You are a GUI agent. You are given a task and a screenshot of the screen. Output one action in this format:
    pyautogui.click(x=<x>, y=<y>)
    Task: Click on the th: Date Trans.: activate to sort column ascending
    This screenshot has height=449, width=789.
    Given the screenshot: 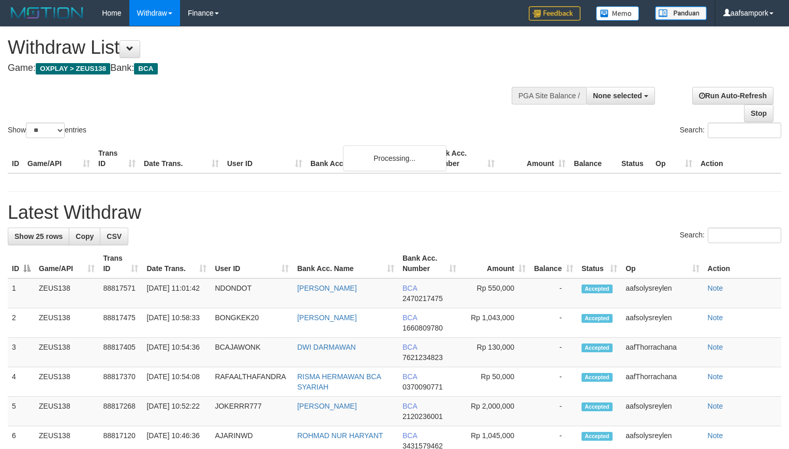 What is the action you would take?
    pyautogui.click(x=176, y=263)
    